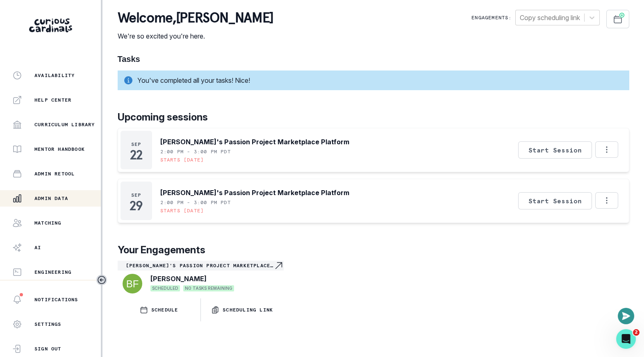  Describe the element at coordinates (48, 324) in the screenshot. I see `p: Settings` at that location.